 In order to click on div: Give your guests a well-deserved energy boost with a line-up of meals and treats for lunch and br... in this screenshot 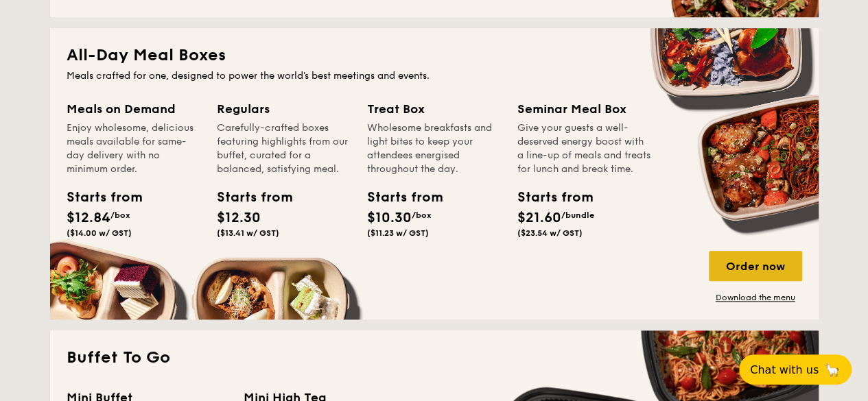, I will do `click(584, 149)`.